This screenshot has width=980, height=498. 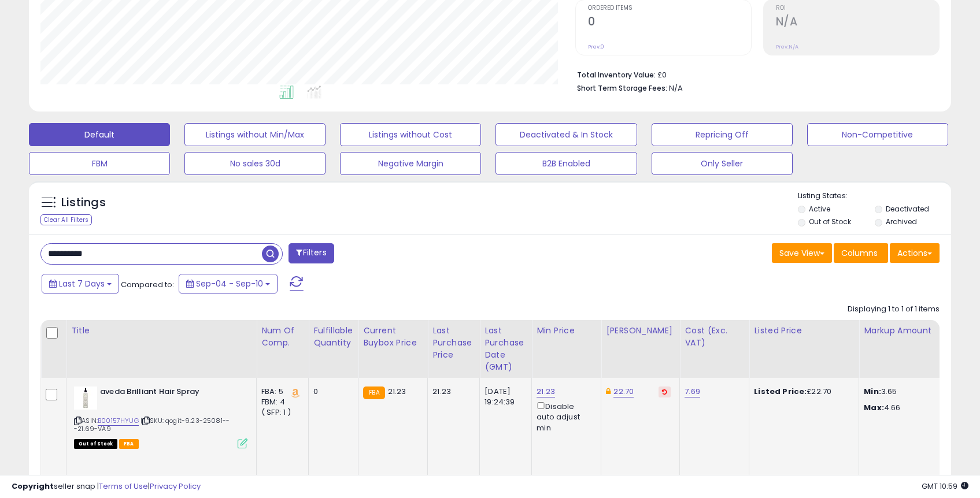 I want to click on button: Columns, so click(x=861, y=253).